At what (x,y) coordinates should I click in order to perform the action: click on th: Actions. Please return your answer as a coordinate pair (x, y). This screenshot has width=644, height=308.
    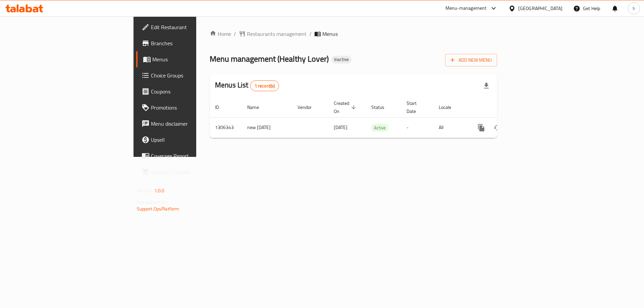
    Looking at the image, I should click on (505, 107).